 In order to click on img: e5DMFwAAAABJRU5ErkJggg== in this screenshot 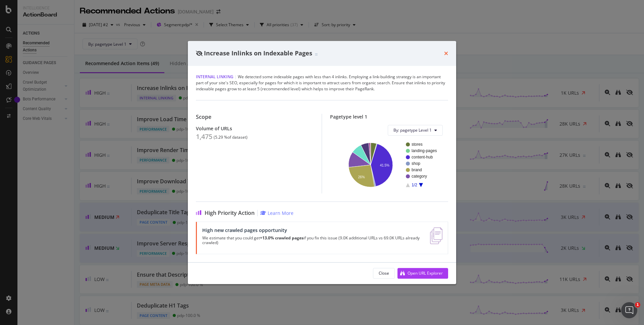, I will do `click(436, 235)`.